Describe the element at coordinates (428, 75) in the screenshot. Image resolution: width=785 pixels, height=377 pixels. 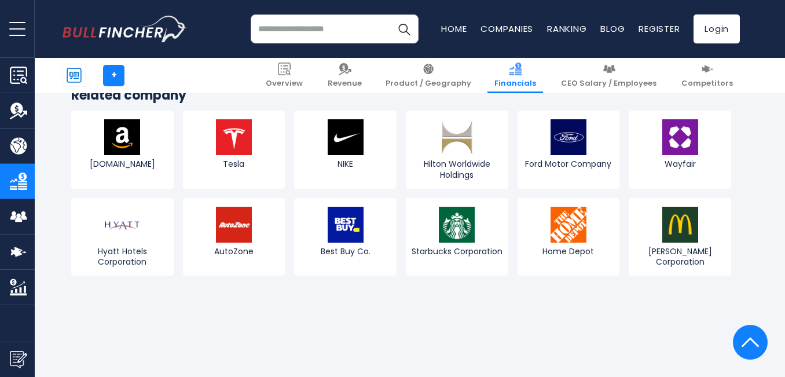
I see `a: Product / Geography` at that location.